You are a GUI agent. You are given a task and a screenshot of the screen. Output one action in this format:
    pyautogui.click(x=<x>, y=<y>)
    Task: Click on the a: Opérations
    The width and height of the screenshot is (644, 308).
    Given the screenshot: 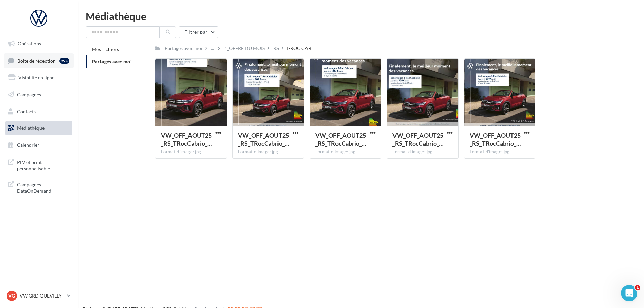 What is the action you would take?
    pyautogui.click(x=39, y=44)
    